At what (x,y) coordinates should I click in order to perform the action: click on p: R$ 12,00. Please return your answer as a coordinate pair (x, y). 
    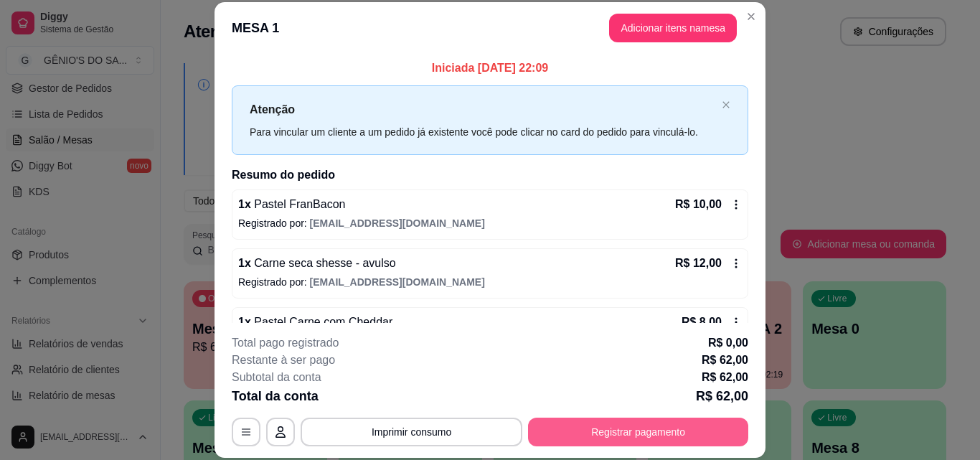
    Looking at the image, I should click on (698, 264).